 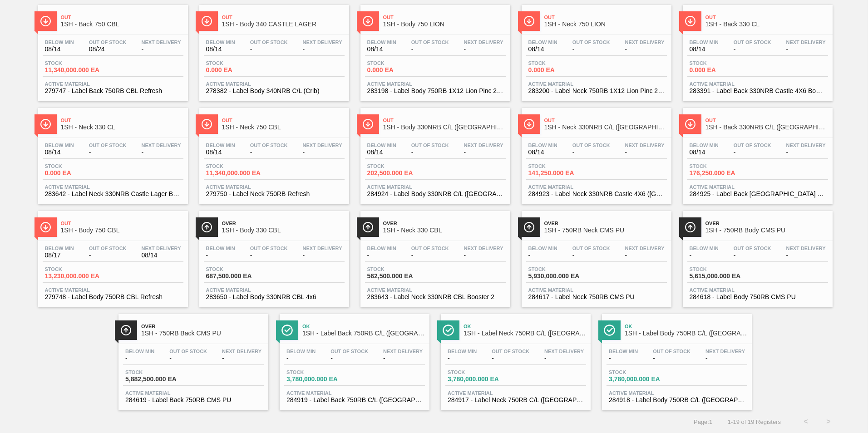 I want to click on a: ÍconeOver1SH - 750RB Back CMS PUBelow Min-Out Of Stock-Next Delivery-Stock5,882,500.000 EAActive ..., so click(x=192, y=359).